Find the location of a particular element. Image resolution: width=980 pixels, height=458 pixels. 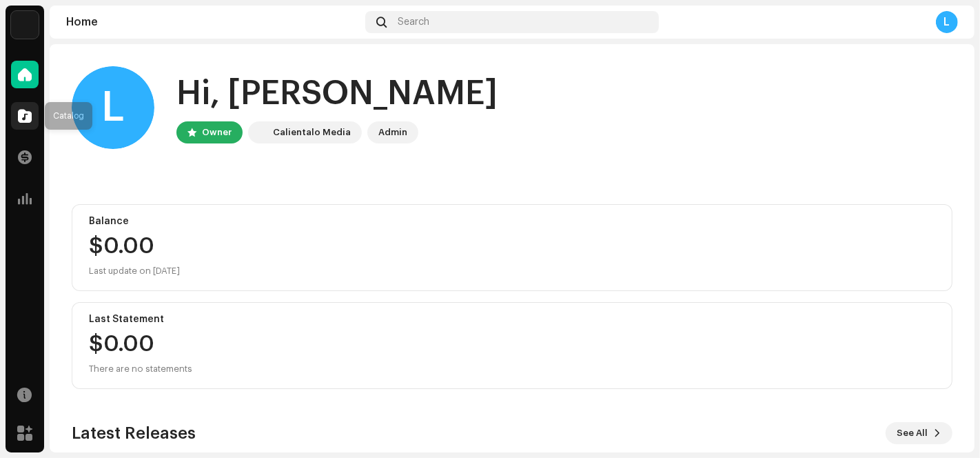

span: See All is located at coordinates (912, 433).